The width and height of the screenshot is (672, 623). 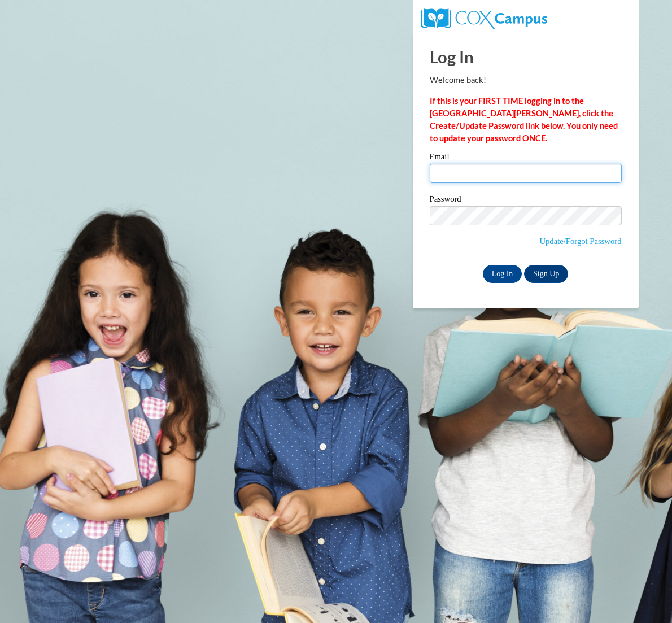 What do you see at coordinates (484, 19) in the screenshot?
I see `img: COX Campus` at bounding box center [484, 19].